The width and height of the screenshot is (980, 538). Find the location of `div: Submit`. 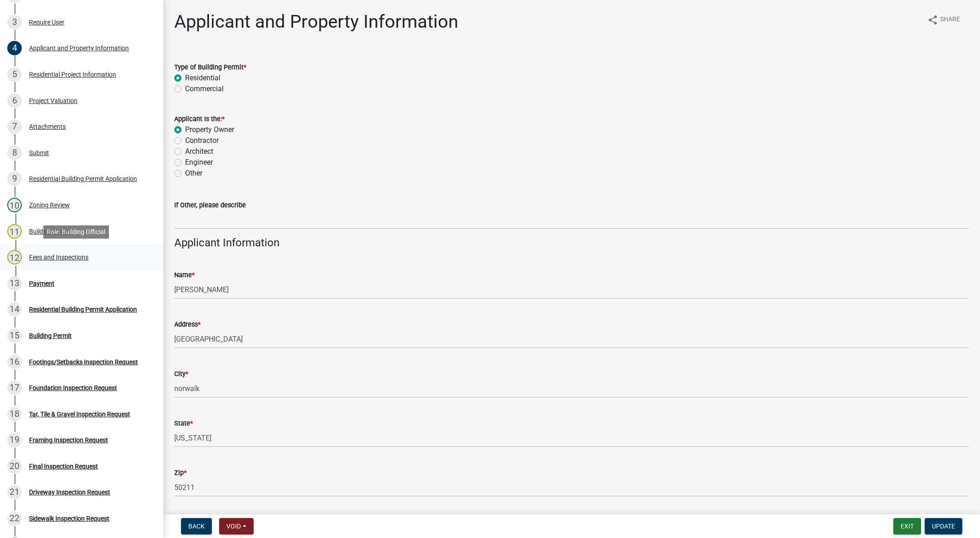

div: Submit is located at coordinates (39, 153).